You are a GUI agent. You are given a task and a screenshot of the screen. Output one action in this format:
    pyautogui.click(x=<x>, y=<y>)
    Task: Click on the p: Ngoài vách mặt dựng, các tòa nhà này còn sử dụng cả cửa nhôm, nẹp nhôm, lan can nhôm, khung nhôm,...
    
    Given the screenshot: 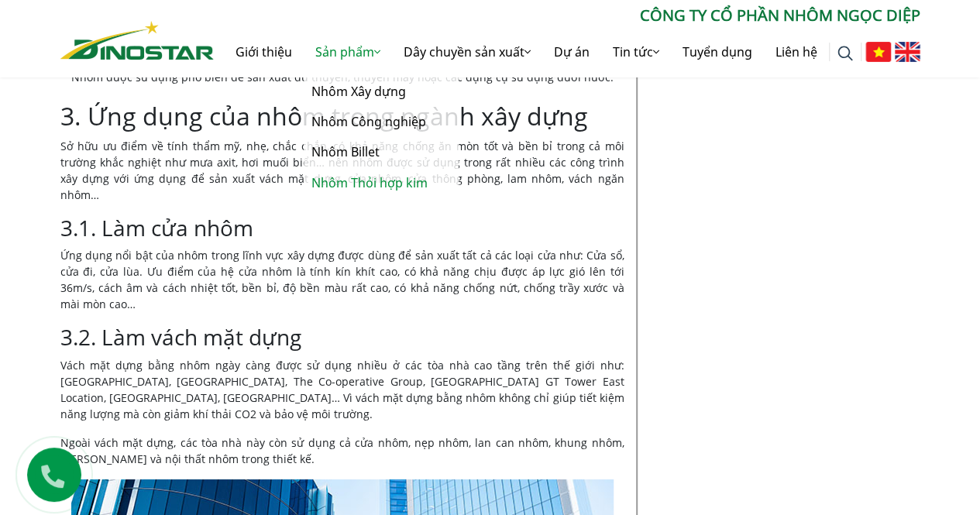 What is the action you would take?
    pyautogui.click(x=343, y=451)
    